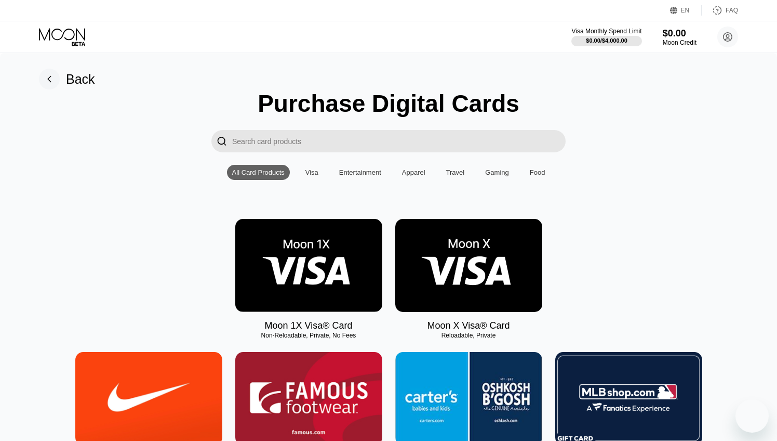  What do you see at coordinates (538, 172) in the screenshot?
I see `div: Food` at bounding box center [538, 172].